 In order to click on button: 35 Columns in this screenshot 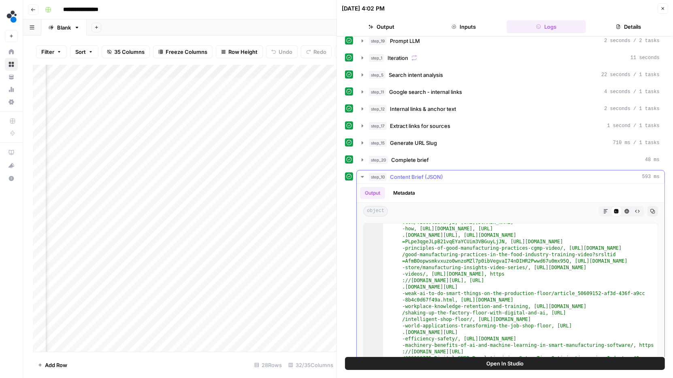, I will do `click(126, 52)`.